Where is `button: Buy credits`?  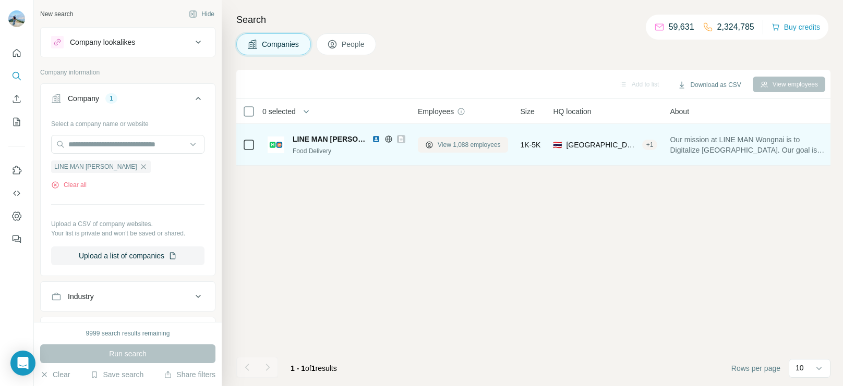 button: Buy credits is located at coordinates (795, 27).